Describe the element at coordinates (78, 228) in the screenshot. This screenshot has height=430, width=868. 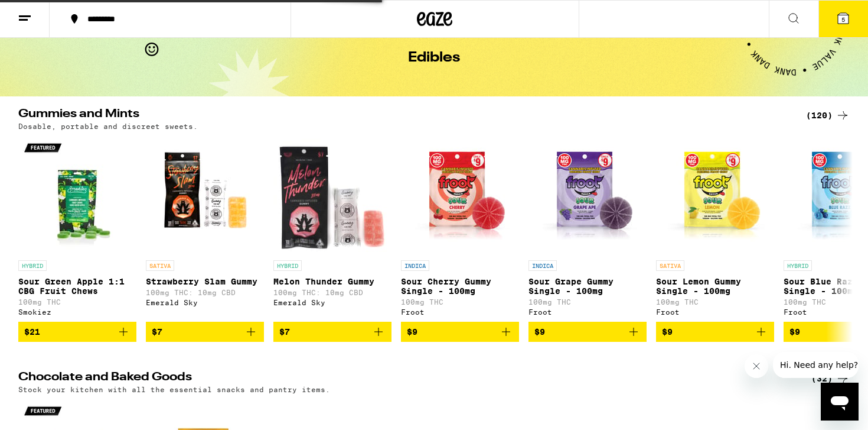
I see `a: Open page for Sour Green Apple 1:1 CBG Fruit Chews from Smokiez` at that location.